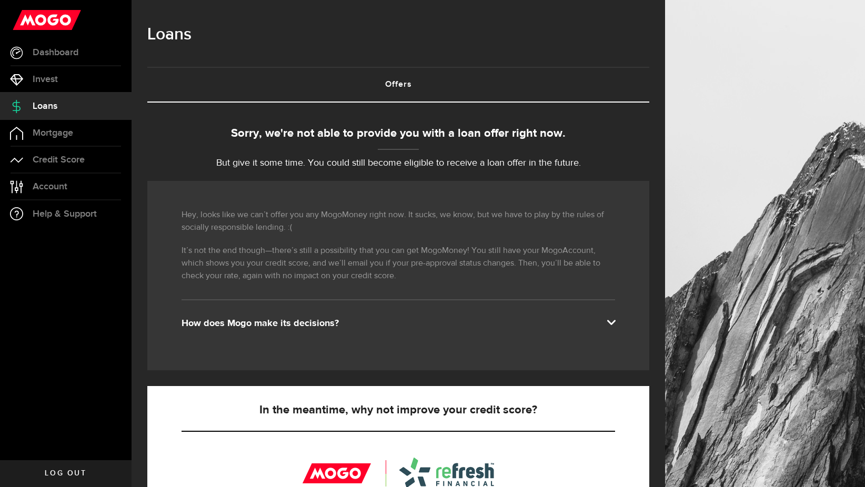 The width and height of the screenshot is (865, 487). Describe the element at coordinates (398, 35) in the screenshot. I see `h1: Loans` at that location.